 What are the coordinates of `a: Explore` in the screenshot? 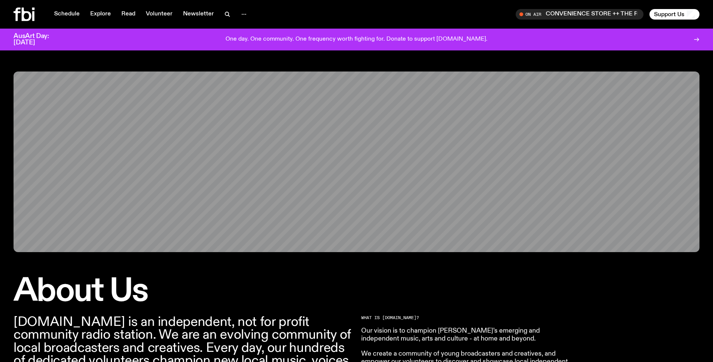 It's located at (100, 14).